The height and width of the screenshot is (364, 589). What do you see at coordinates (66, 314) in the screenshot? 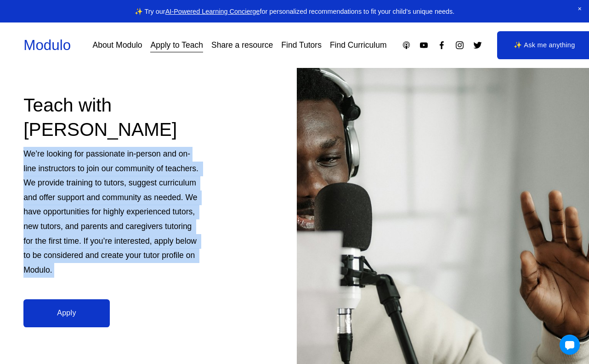
I see `a: Apply` at bounding box center [66, 314].